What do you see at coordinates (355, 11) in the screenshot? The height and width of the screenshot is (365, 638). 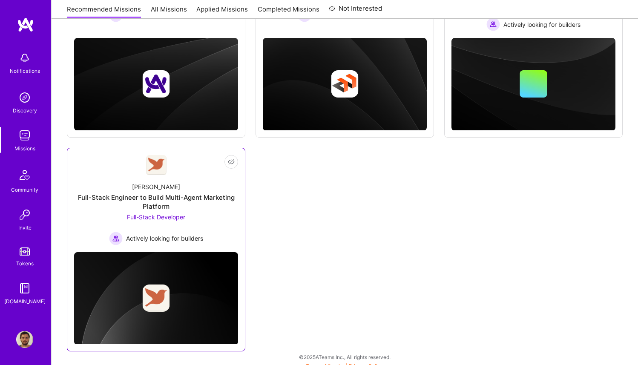 I see `a: Not Interested` at bounding box center [355, 11].